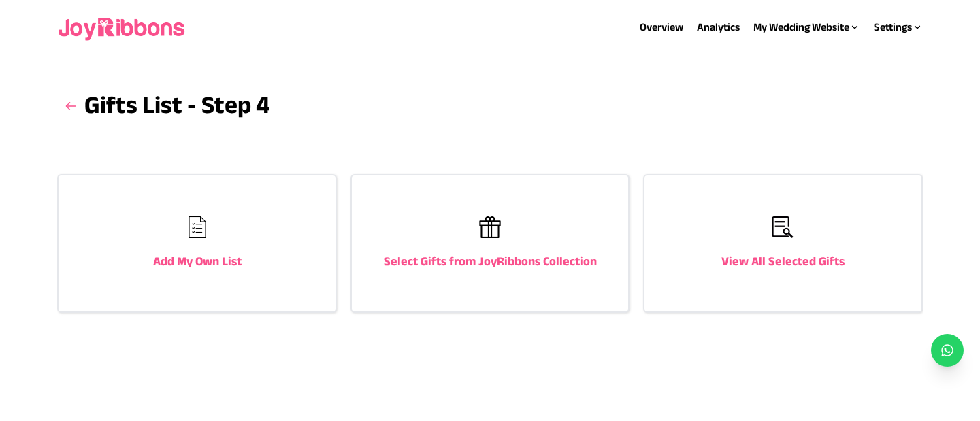 This screenshot has height=421, width=980. What do you see at coordinates (197, 243) in the screenshot?
I see `a: joyribbonsAdd My Own List` at bounding box center [197, 243].